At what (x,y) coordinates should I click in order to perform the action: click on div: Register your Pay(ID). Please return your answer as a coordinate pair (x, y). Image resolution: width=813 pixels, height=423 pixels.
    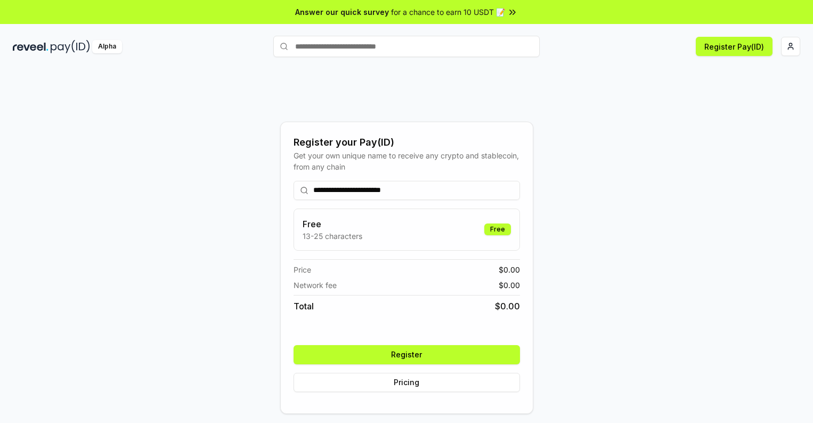
    Looking at the image, I should click on (407, 142).